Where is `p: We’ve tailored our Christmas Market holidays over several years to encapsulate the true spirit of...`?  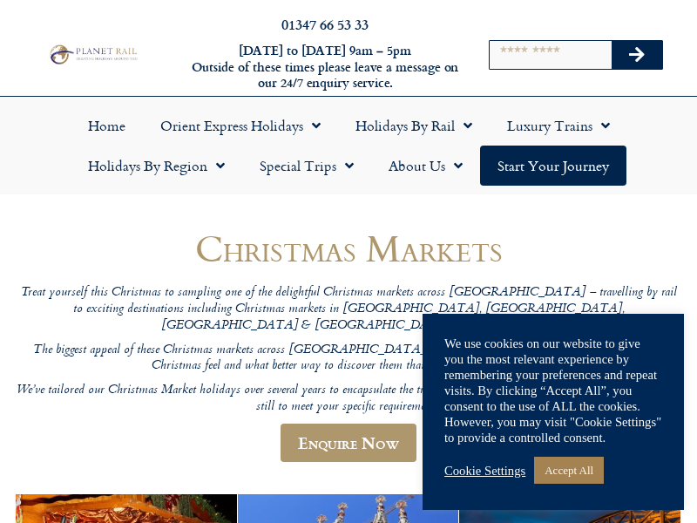
p: We’ve tailored our Christmas Market holidays over several years to encapsulate the true spirit of... is located at coordinates (349, 398).